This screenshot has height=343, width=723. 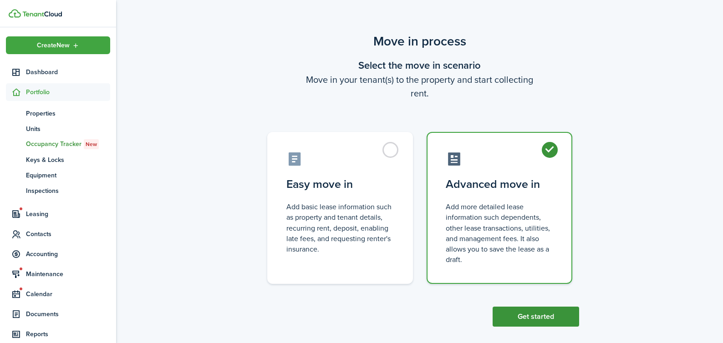 What do you see at coordinates (68, 72) in the screenshot?
I see `span: Dashboard` at bounding box center [68, 72].